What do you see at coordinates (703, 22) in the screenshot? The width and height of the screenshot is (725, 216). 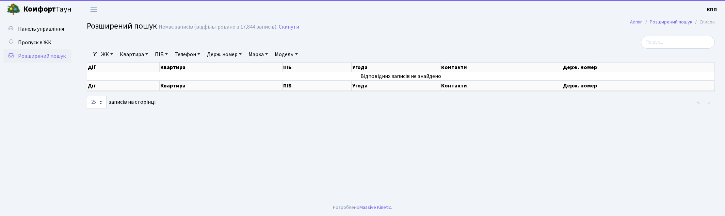 I see `li: Список` at bounding box center [703, 22].